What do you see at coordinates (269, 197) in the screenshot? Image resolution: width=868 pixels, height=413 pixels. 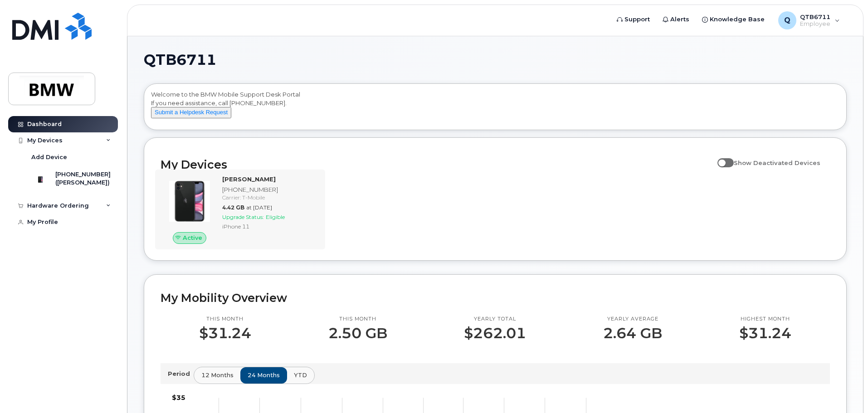 I see `div: Carrier: T-Mobile` at bounding box center [269, 197].